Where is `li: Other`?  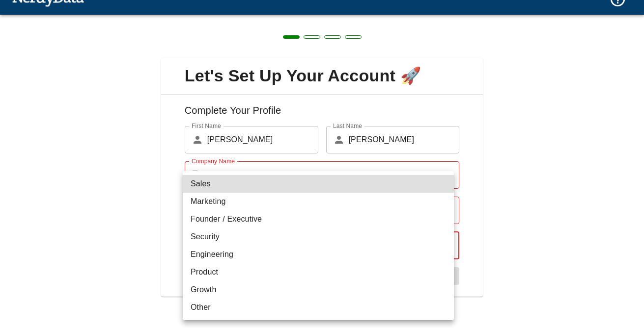 li: Other is located at coordinates (318, 307).